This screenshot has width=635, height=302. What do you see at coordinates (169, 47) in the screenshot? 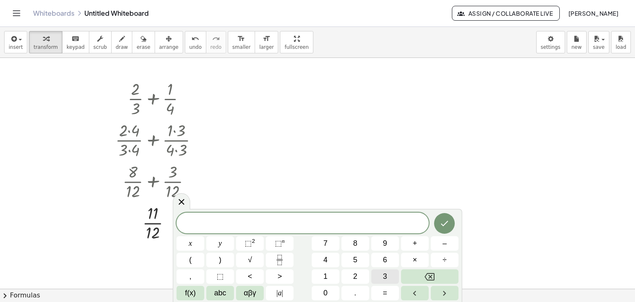
I see `span: arrange` at bounding box center [169, 47].